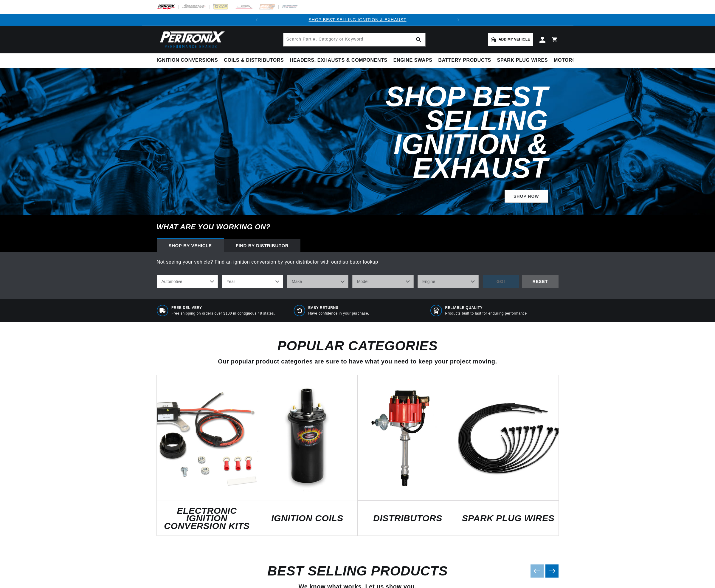 This screenshot has height=588, width=715. What do you see at coordinates (262, 246) in the screenshot?
I see `div: Find by Distributor` at bounding box center [262, 246].